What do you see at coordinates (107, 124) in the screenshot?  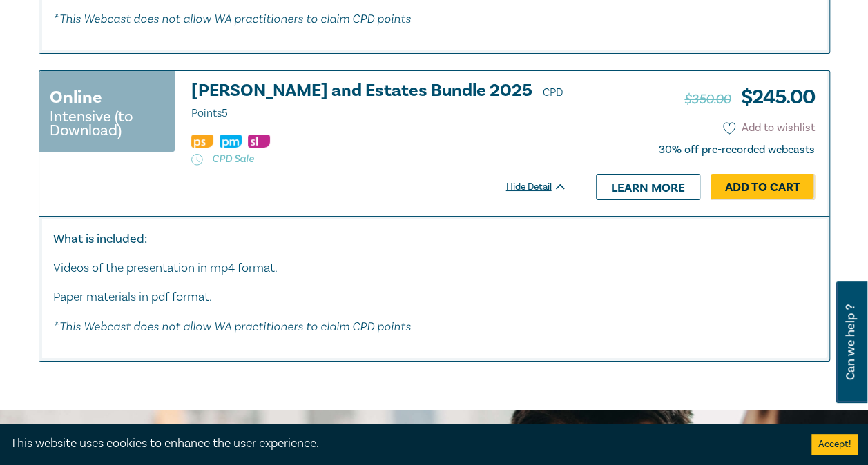 I see `small: Intensive (to Download)` at bounding box center [107, 124].